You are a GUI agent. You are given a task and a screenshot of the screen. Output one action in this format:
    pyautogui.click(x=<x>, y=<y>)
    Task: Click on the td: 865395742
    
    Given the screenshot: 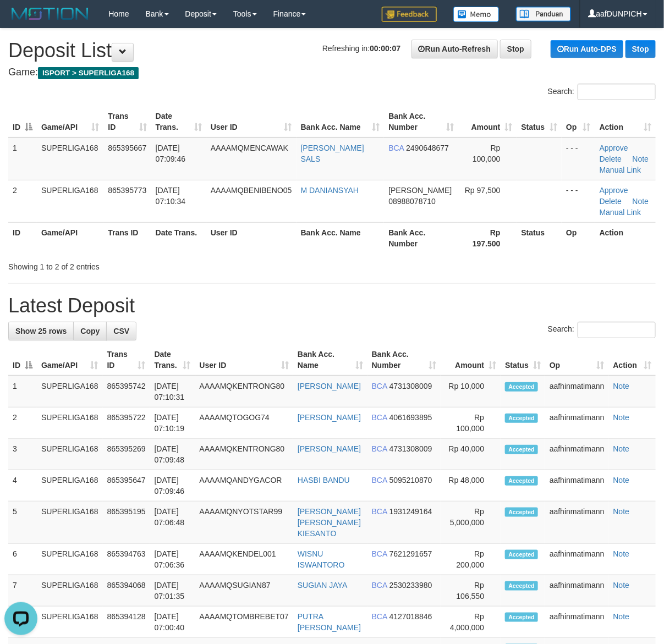 What is the action you would take?
    pyautogui.click(x=126, y=392)
    